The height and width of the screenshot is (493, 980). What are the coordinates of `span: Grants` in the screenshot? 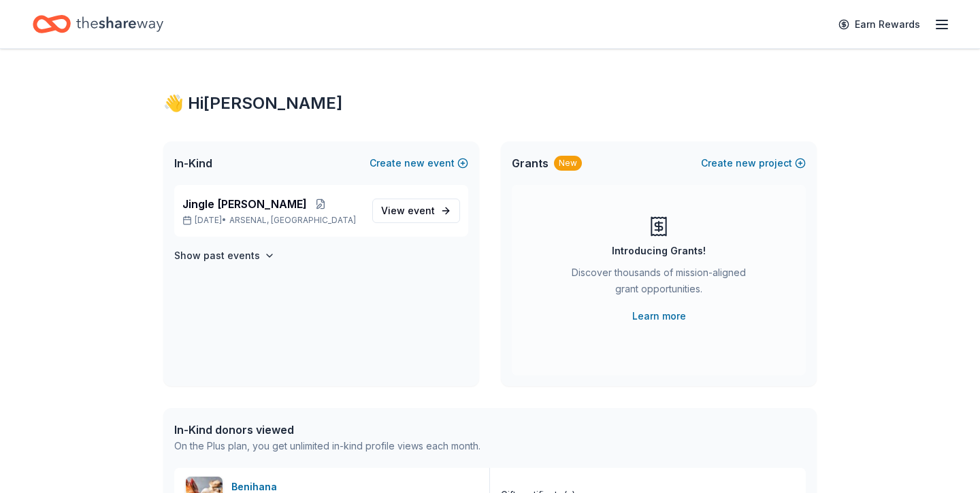 It's located at (531, 163).